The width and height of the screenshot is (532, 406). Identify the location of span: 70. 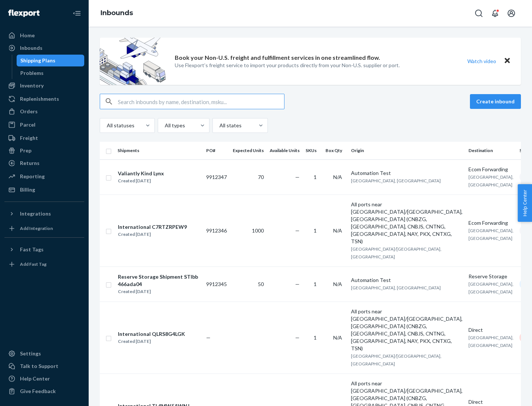
(261, 177).